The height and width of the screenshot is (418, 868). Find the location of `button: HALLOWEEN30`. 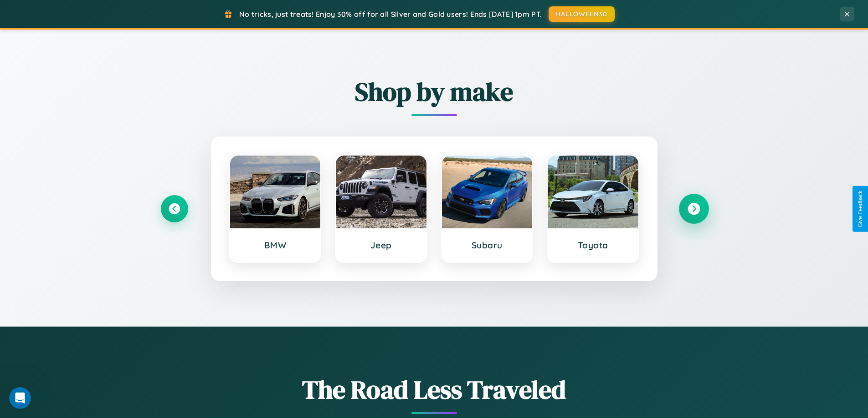

button: HALLOWEEN30 is located at coordinates (581, 14).